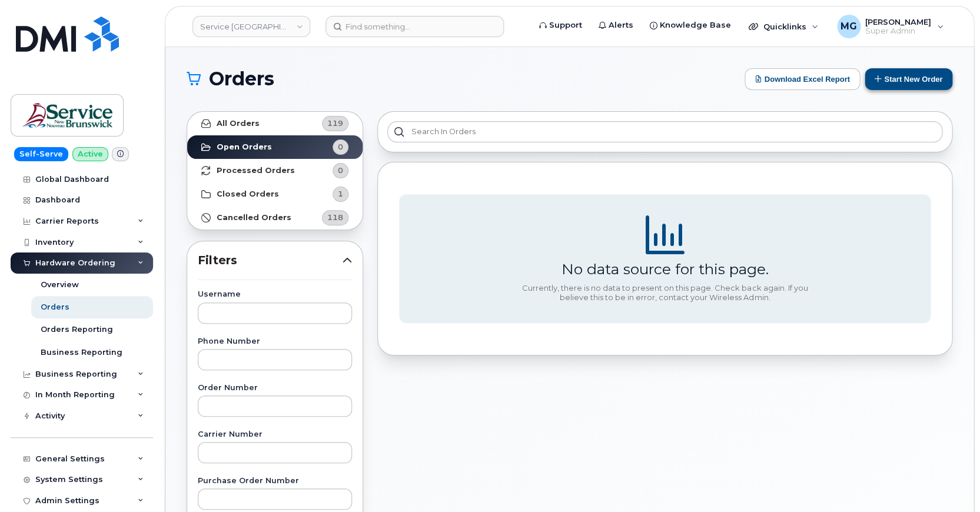  Describe the element at coordinates (908, 79) in the screenshot. I see `a: Start New Order` at that location.